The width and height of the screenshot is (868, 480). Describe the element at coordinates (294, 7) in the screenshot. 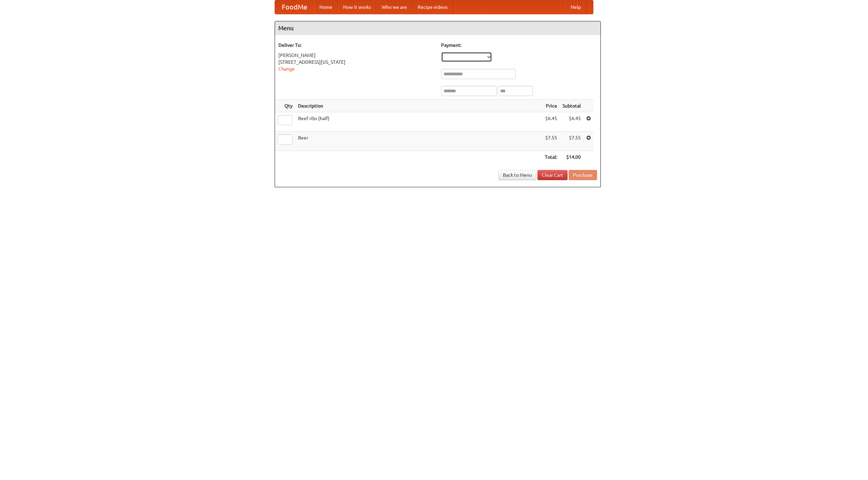

I see `a: FoodMe` at that location.